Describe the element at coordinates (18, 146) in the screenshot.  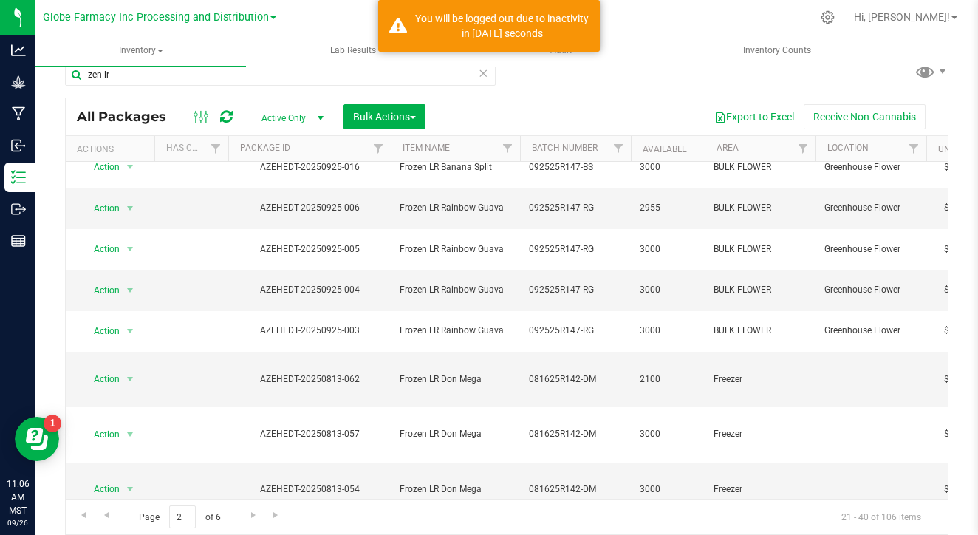
I see `inline-svg: Inbound` at that location.